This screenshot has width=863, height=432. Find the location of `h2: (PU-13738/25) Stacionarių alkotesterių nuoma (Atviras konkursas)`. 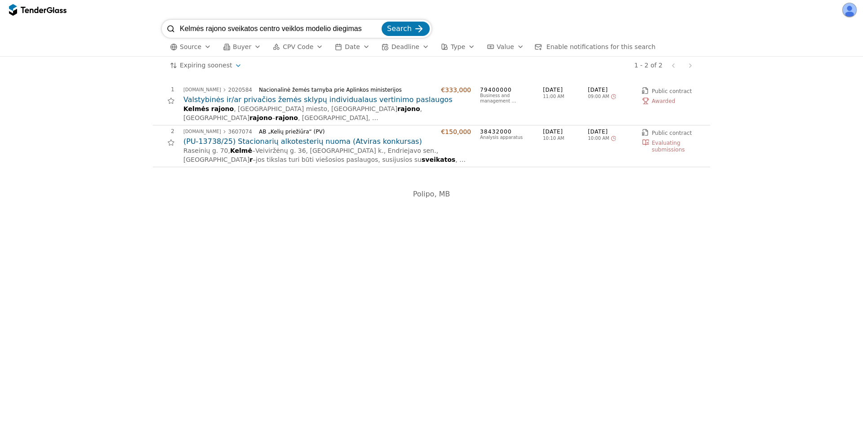

h2: (PU-13738/25) Stacionarių alkotesterių nuoma (Atviras konkursas) is located at coordinates (327, 142).